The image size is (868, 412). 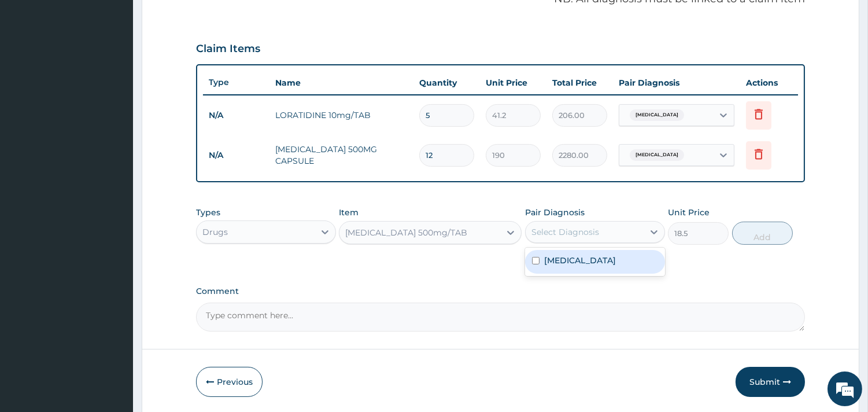 What do you see at coordinates (676, 83) in the screenshot?
I see `th: Pair Diagnosis` at bounding box center [676, 83].